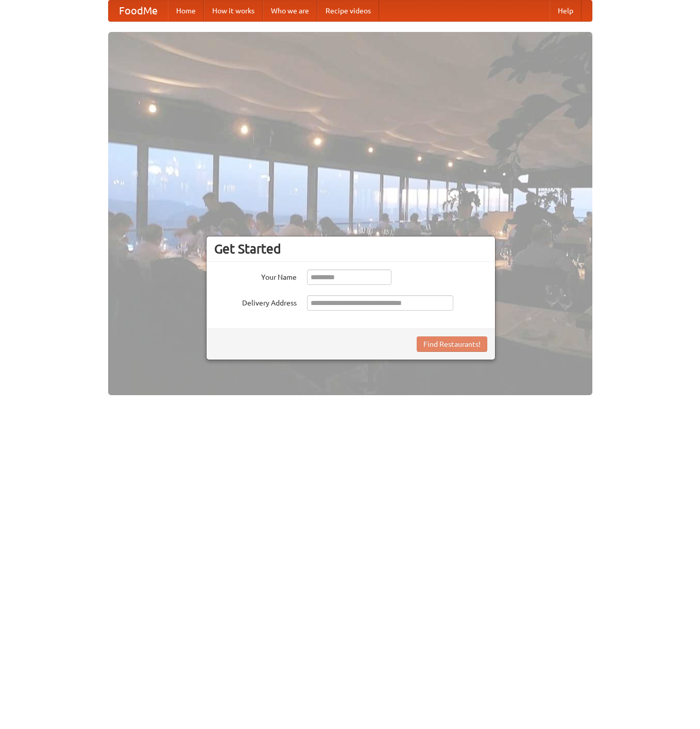 This screenshot has width=700, height=729. I want to click on a: Home, so click(186, 11).